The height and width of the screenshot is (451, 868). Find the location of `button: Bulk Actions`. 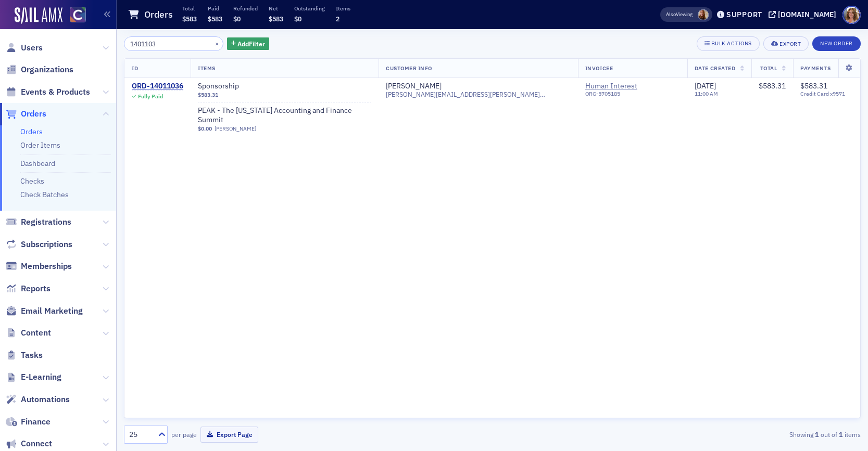

button: Bulk Actions is located at coordinates (727, 44).